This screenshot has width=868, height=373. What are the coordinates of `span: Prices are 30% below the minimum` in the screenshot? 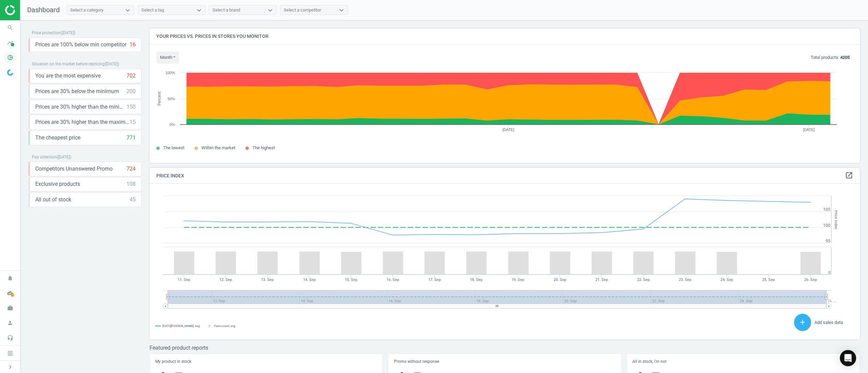 It's located at (77, 91).